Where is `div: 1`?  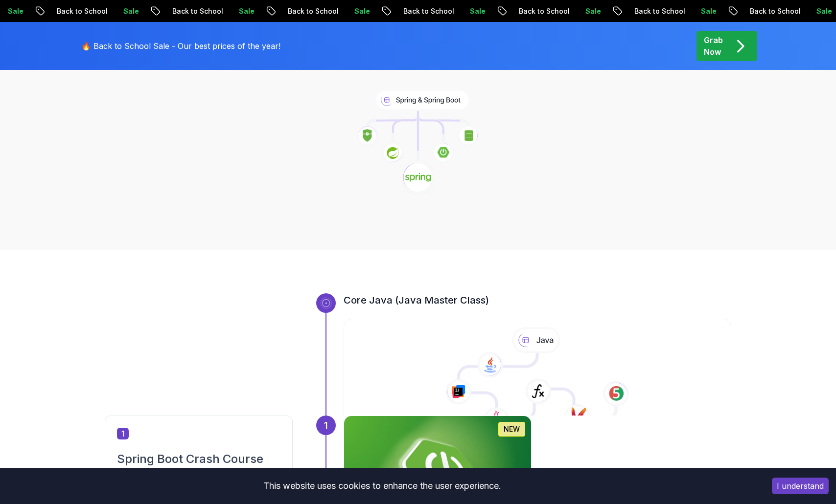
div: 1 is located at coordinates (326, 426).